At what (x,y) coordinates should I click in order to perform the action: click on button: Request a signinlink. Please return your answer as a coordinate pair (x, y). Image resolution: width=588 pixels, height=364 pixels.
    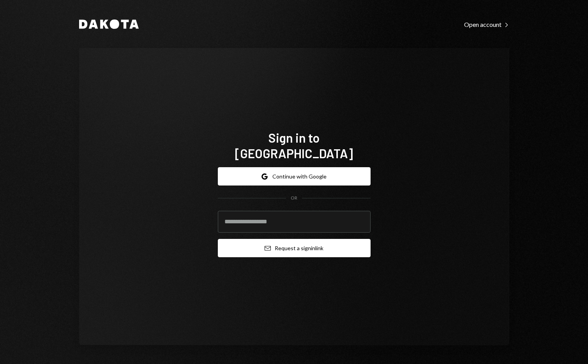
    Looking at the image, I should click on (294, 248).